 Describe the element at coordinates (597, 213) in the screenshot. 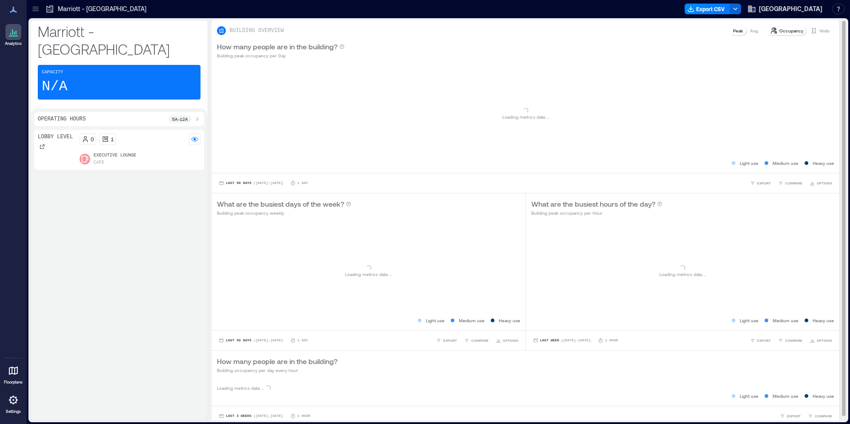

I see `p: Building peak occupancy per Hour` at that location.